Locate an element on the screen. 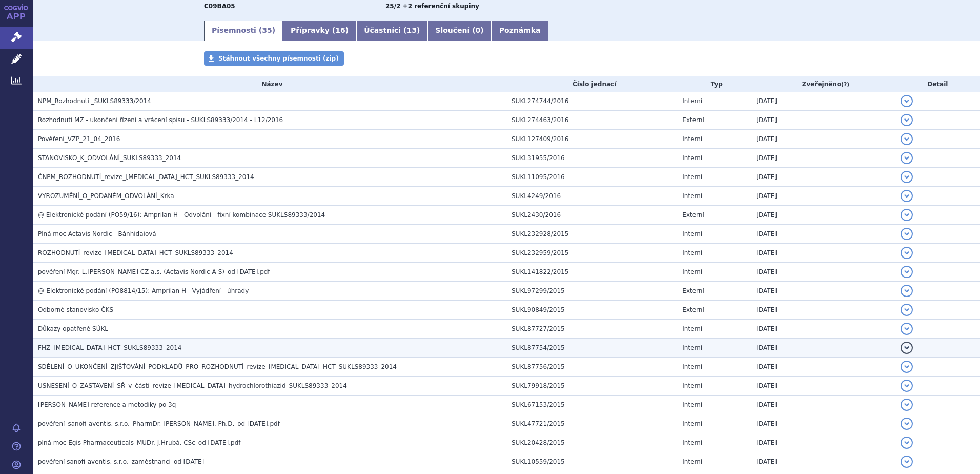  td: SUKL79918/2015 is located at coordinates (591, 386).